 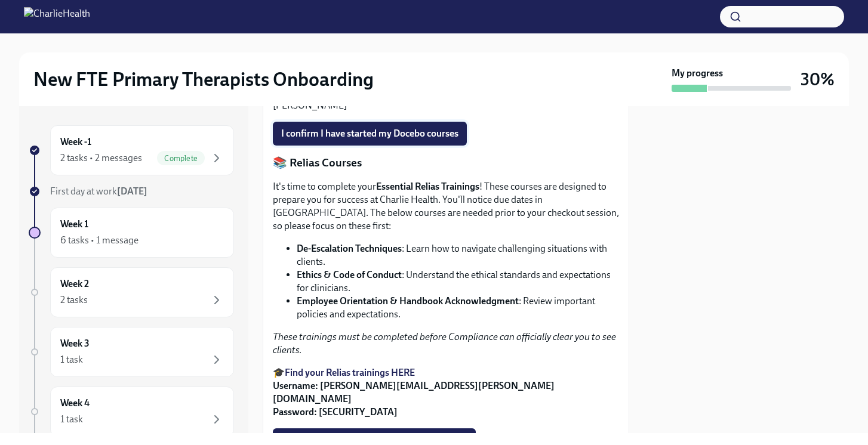 What do you see at coordinates (370, 134) in the screenshot?
I see `button: I confirm I have started my Docebo courses` at bounding box center [370, 134].